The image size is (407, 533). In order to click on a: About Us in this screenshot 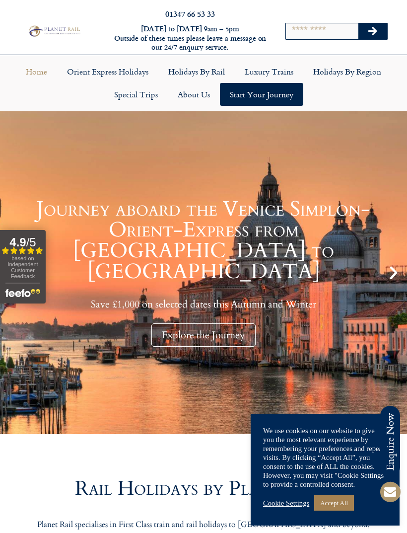, I will do `click(194, 94)`.